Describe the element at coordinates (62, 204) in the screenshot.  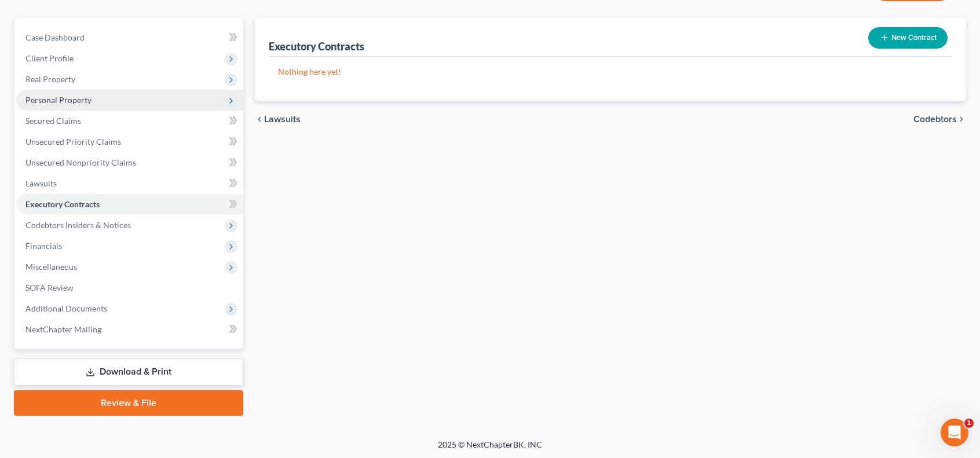
I see `span: Executory Contracts` at that location.